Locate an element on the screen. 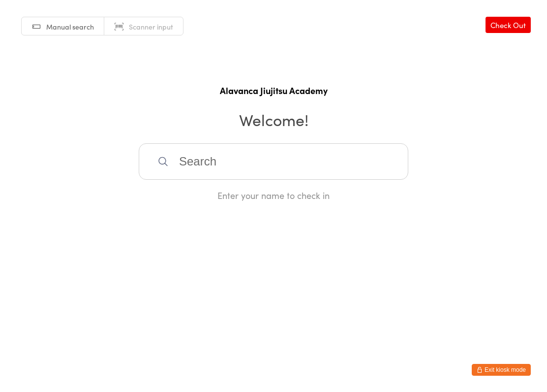  span: Manual search is located at coordinates (70, 27).